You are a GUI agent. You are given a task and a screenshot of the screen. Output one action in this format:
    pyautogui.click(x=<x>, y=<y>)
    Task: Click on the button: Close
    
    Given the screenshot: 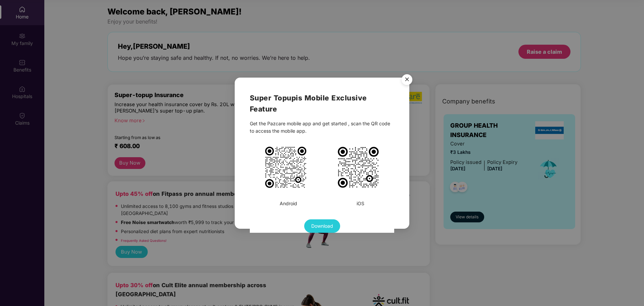 What is the action you would take?
    pyautogui.click(x=407, y=80)
    